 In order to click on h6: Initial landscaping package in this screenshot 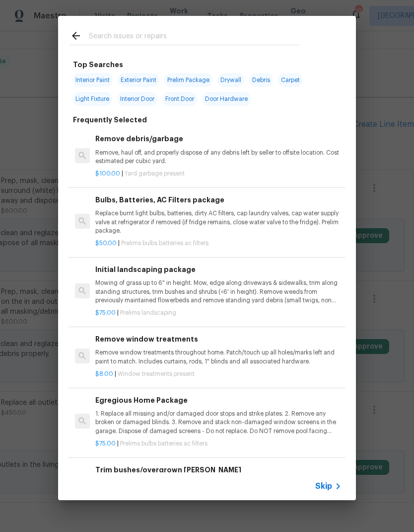, I will do `click(218, 269)`.